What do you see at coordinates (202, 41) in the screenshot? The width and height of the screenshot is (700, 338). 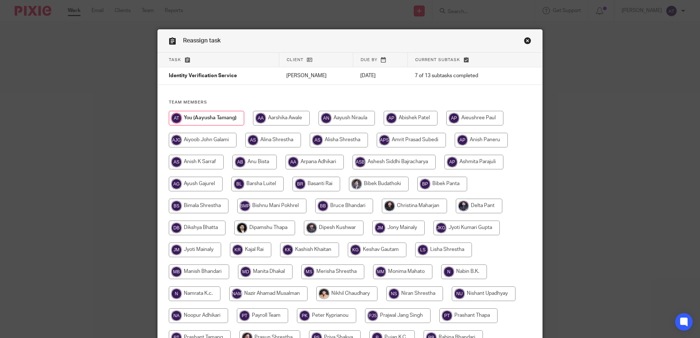 I see `span: Reassign task` at bounding box center [202, 41].